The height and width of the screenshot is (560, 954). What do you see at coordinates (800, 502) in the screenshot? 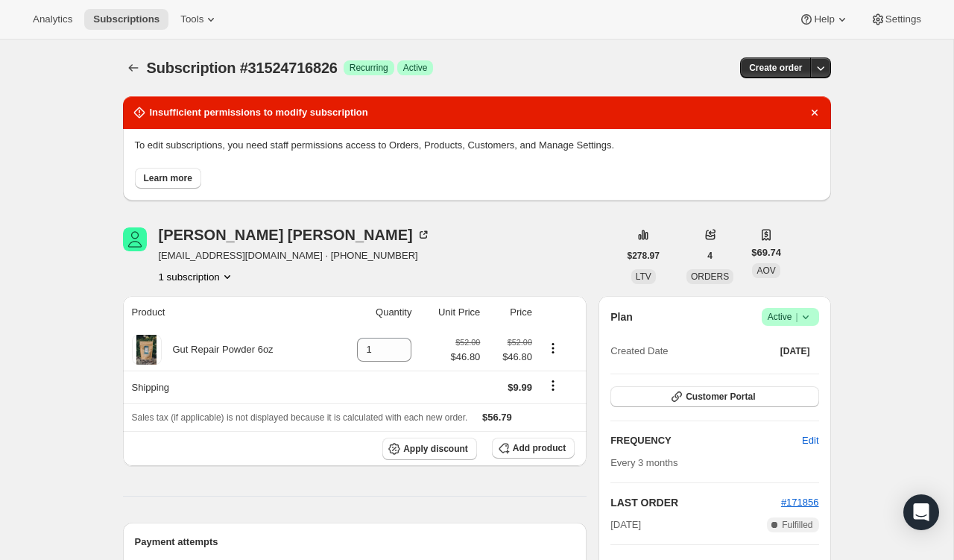
I see `button: #171856` at bounding box center [800, 502].